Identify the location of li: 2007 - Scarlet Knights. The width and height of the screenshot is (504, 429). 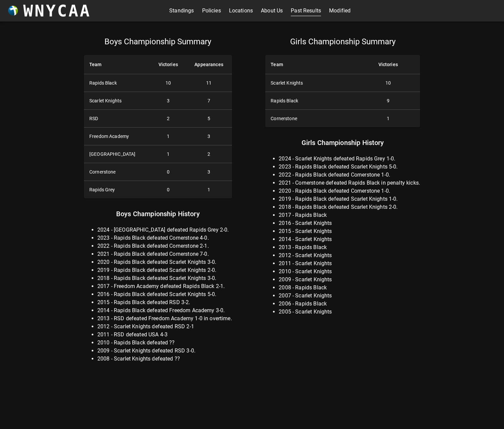
(349, 296).